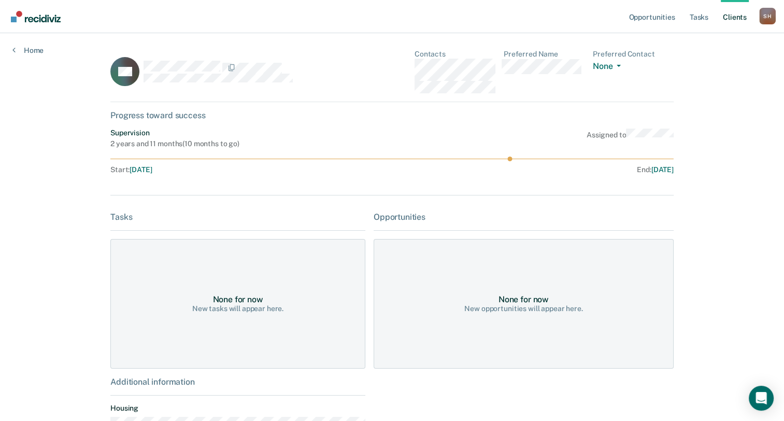 Image resolution: width=784 pixels, height=421 pixels. Describe the element at coordinates (609, 67) in the screenshot. I see `button: None` at that location.